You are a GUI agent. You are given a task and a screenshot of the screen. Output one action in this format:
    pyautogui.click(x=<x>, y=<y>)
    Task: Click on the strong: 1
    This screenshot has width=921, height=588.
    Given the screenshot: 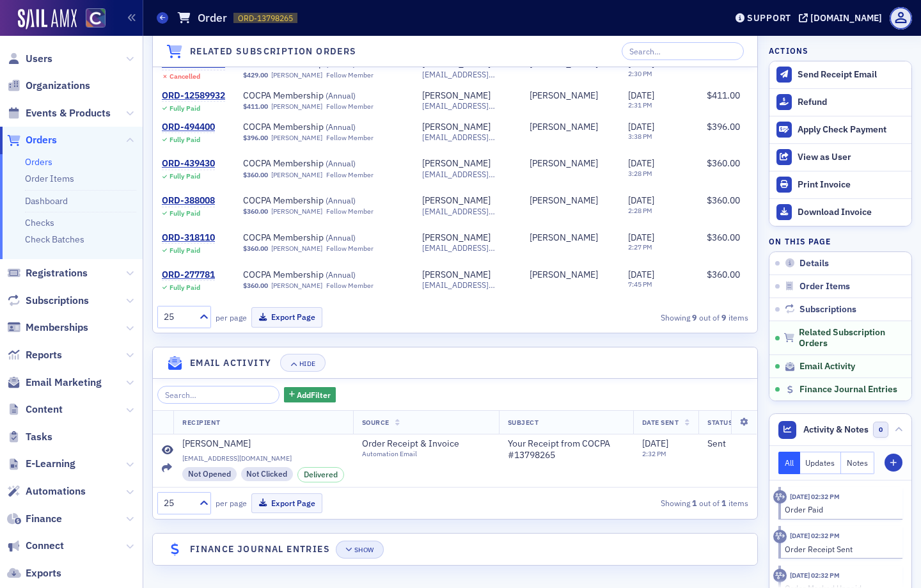 What is the action you would take?
    pyautogui.click(x=695, y=502)
    